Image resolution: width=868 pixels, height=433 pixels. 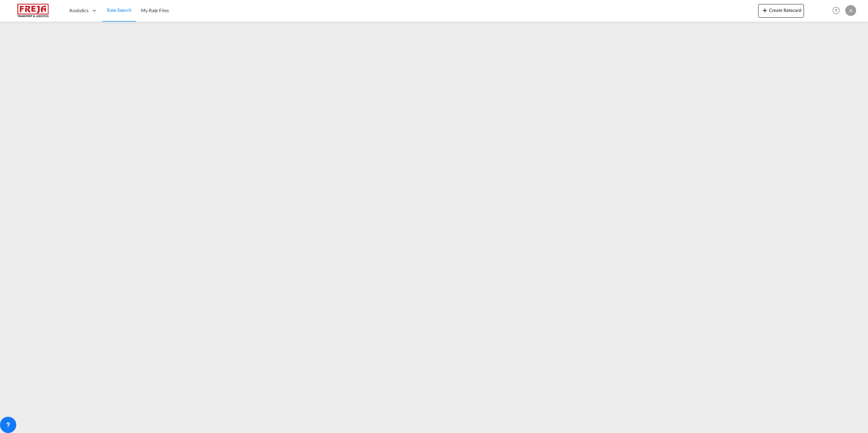 What do you see at coordinates (33, 11) in the screenshot?
I see `img: 586607c025bf11f083711d99603023e7.png` at bounding box center [33, 11].